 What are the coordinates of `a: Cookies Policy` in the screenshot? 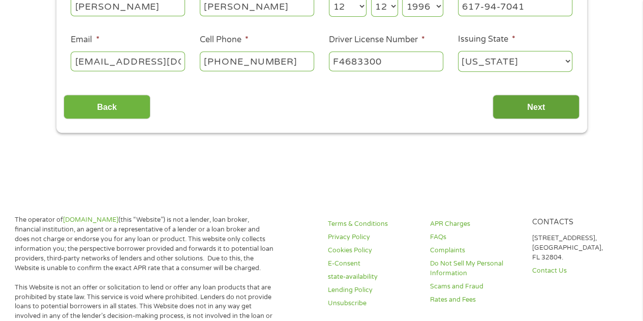 It's located at (373, 250).